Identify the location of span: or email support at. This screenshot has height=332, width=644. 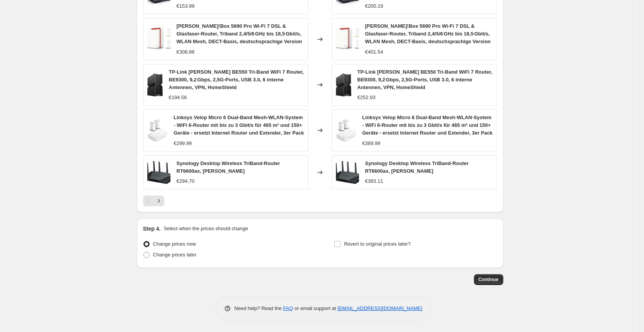
(315, 308).